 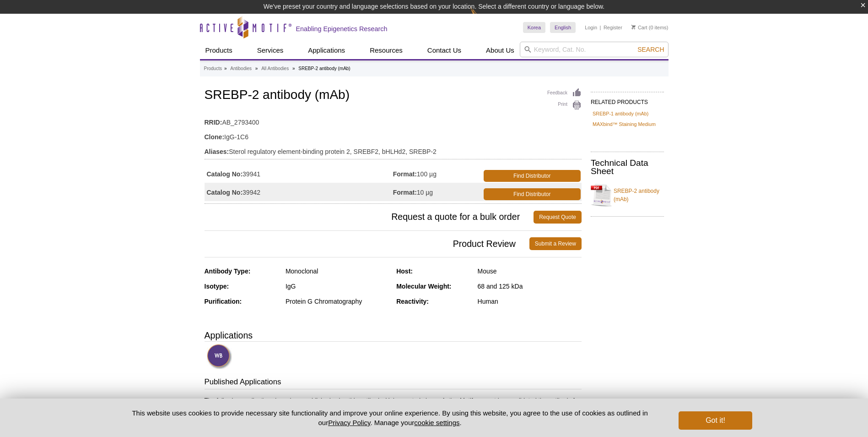 I want to click on h2: Enabling Epigenetics Research, so click(x=342, y=29).